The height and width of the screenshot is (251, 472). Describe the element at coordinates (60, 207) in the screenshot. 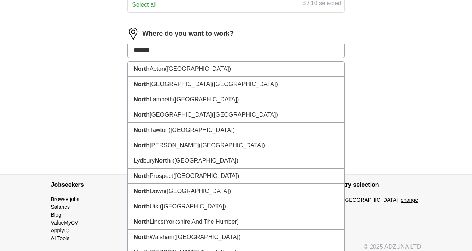

I see `a: Salaries` at that location.